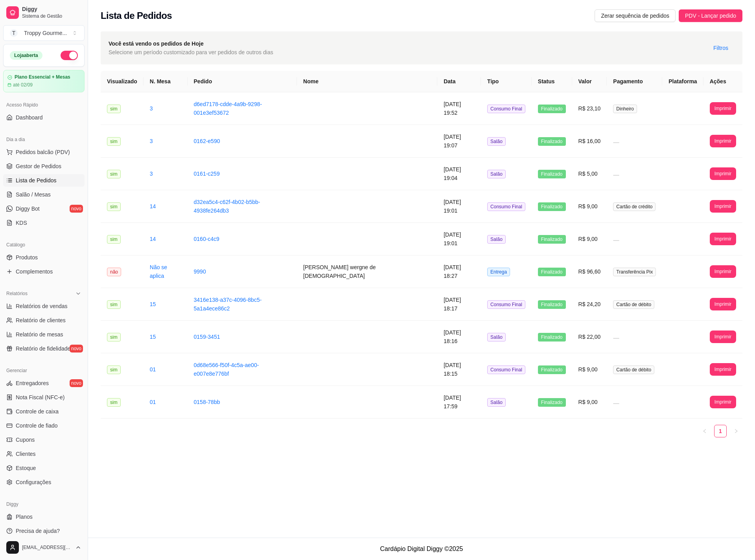 The height and width of the screenshot is (560, 755). What do you see at coordinates (44, 152) in the screenshot?
I see `button: Pedidos balcão (PDV)` at bounding box center [44, 152].